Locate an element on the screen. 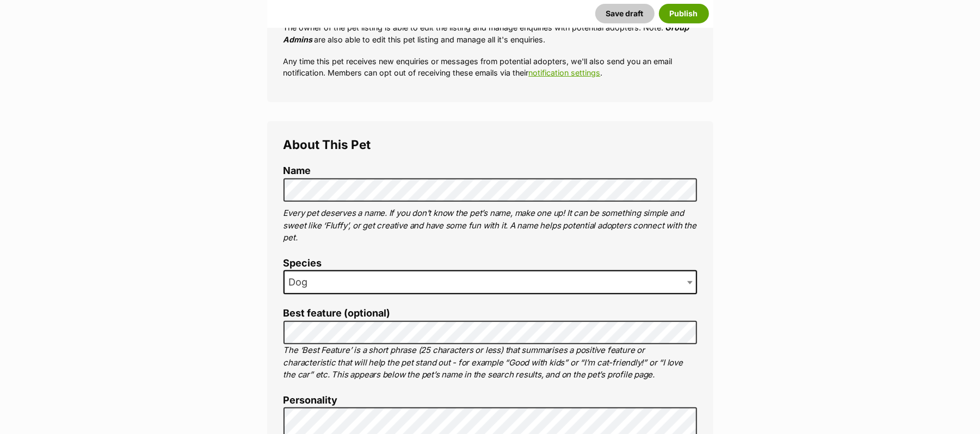 The height and width of the screenshot is (434, 980). label: Personality is located at coordinates (490, 401).